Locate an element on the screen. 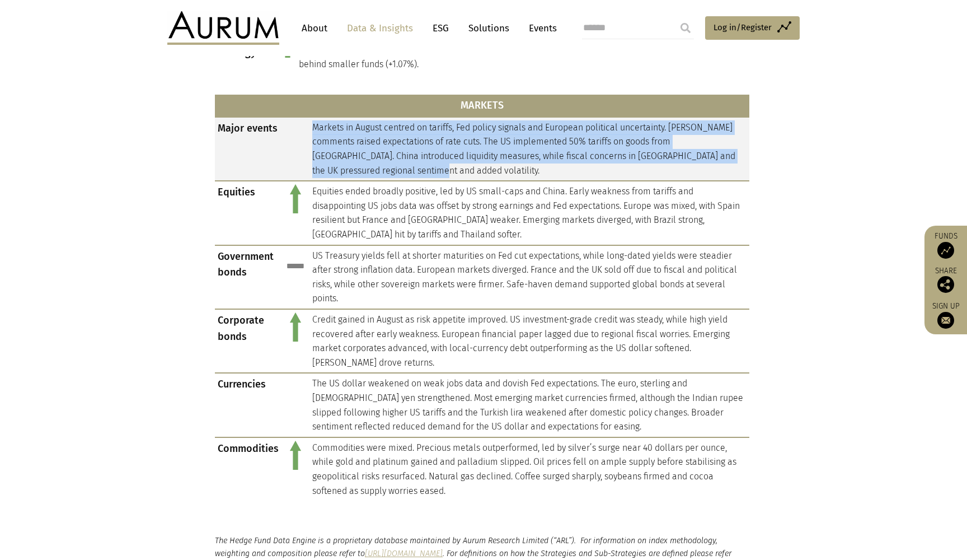 This screenshot has width=967, height=560. img: Sign up to our newsletter is located at coordinates (946, 320).